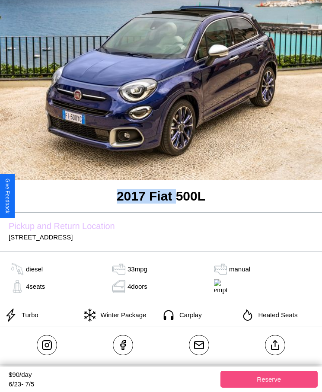 Image resolution: width=322 pixels, height=392 pixels. Describe the element at coordinates (161, 226) in the screenshot. I see `label: Pickup and Return Location` at that location.